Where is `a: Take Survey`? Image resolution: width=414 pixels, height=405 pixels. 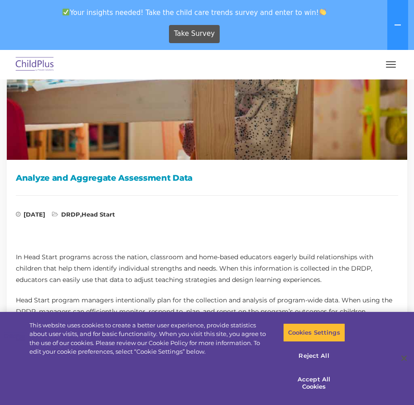 a: Take Survey is located at coordinates (195, 34).